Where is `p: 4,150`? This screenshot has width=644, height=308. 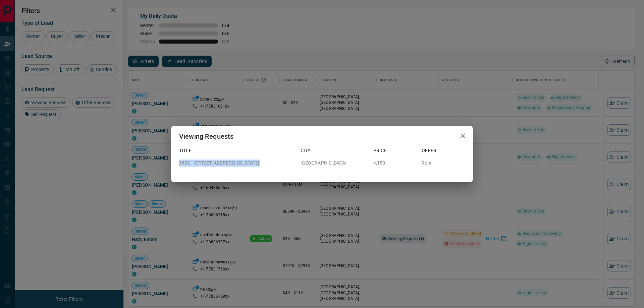
p: 4,150 is located at coordinates (395, 163).